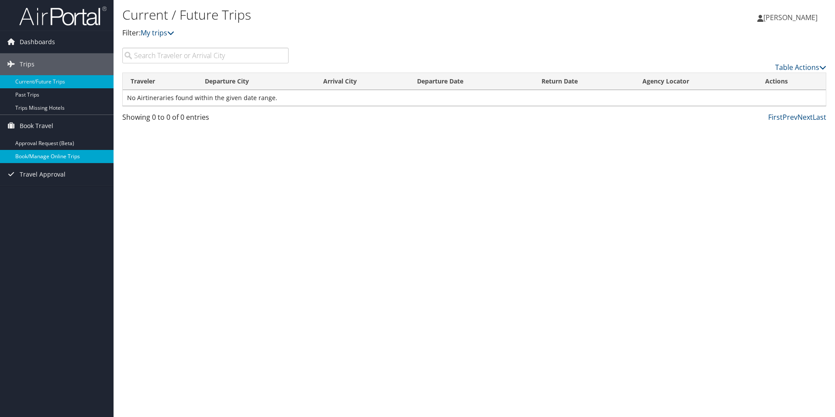  What do you see at coordinates (42, 174) in the screenshot?
I see `span: Travel Approval` at bounding box center [42, 174].